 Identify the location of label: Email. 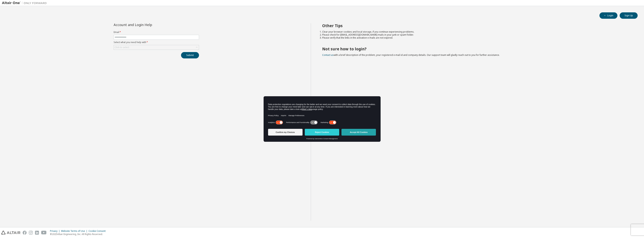
(156, 32).